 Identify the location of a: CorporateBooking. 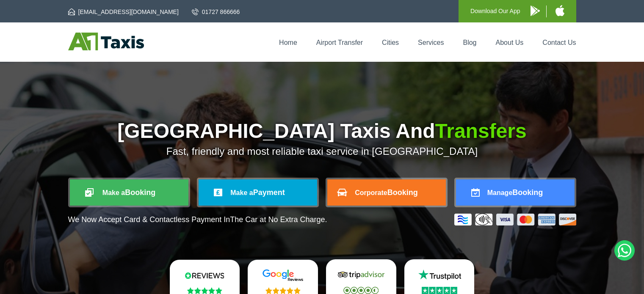
(387, 192).